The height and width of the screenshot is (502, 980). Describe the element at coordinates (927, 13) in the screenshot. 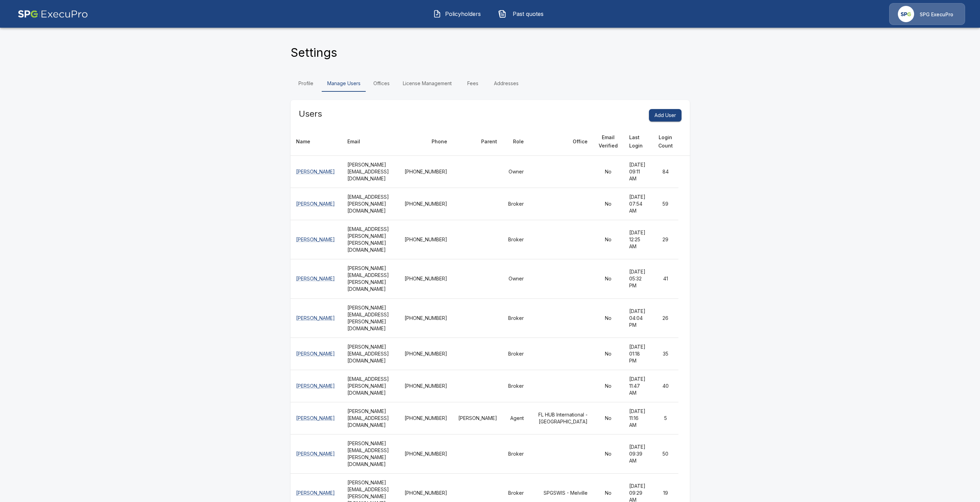

I see `a: Agency IconSPG ExecuPro` at that location.